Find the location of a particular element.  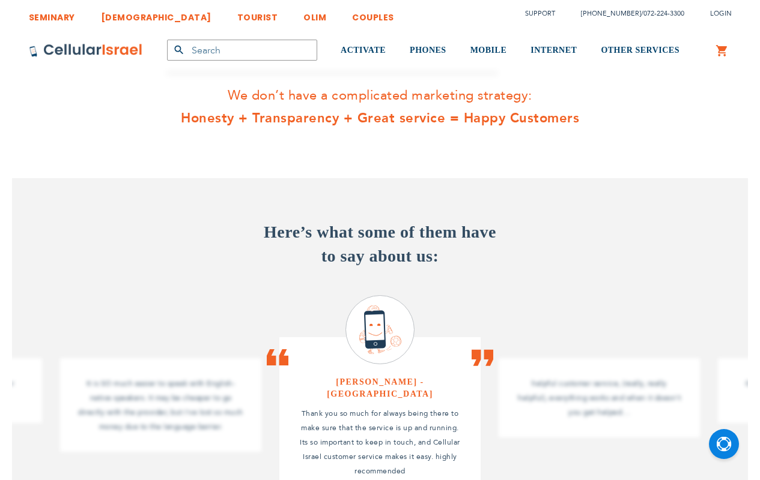

p: helpful customer service, (really, really helpful), everything works and when it doesn't you get ... is located at coordinates (599, 398).